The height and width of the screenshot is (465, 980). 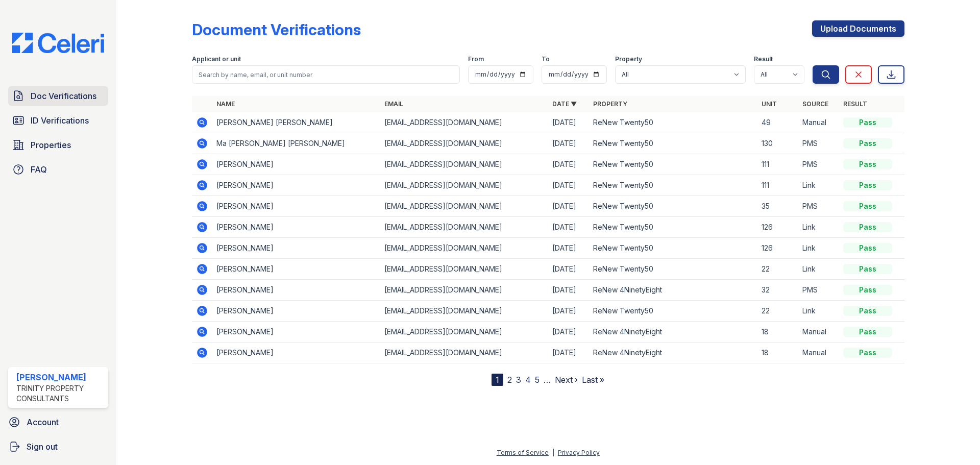 What do you see at coordinates (58, 447) in the screenshot?
I see `a: Sign out` at bounding box center [58, 447].